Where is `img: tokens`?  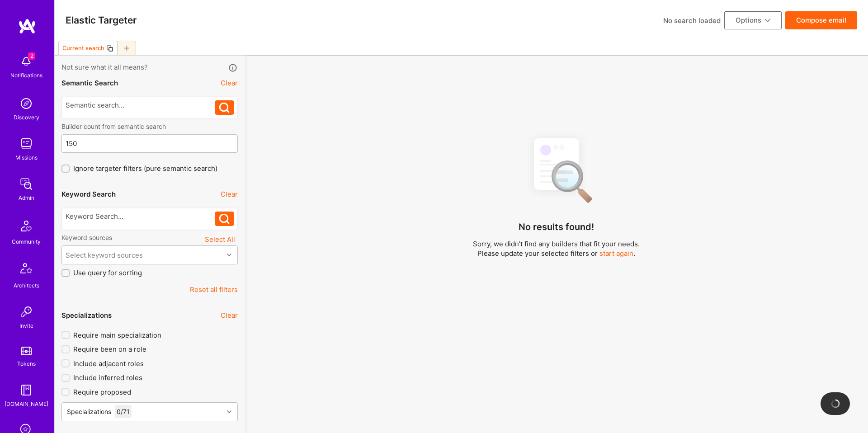 img: tokens is located at coordinates (26, 351).